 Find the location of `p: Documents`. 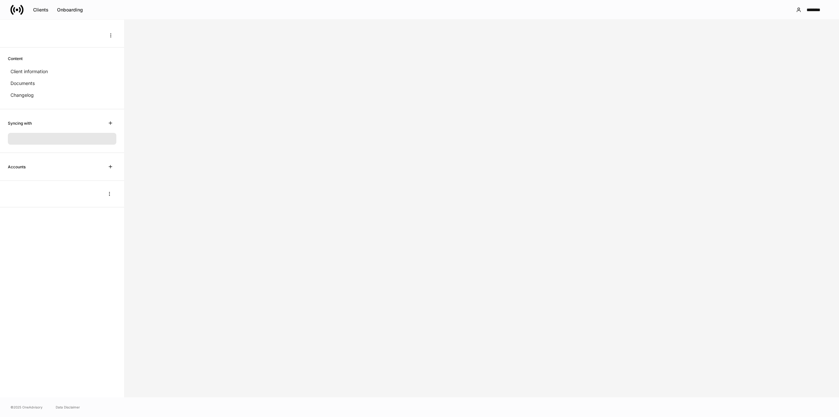

p: Documents is located at coordinates (23, 83).